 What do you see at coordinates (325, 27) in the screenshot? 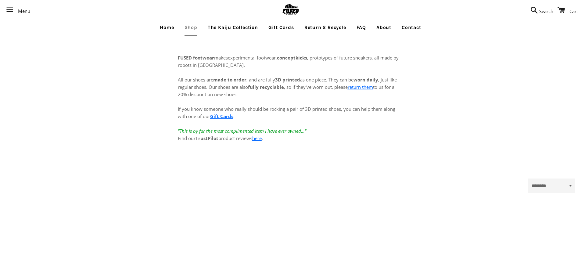
I see `a: Return 2 Recycle` at bounding box center [325, 27].